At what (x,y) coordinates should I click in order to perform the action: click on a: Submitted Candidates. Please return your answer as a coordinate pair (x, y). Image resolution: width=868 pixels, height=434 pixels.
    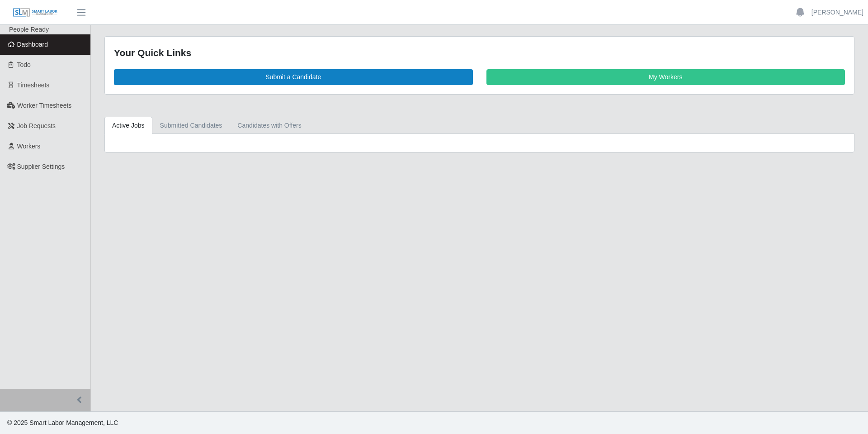
    Looking at the image, I should click on (191, 126).